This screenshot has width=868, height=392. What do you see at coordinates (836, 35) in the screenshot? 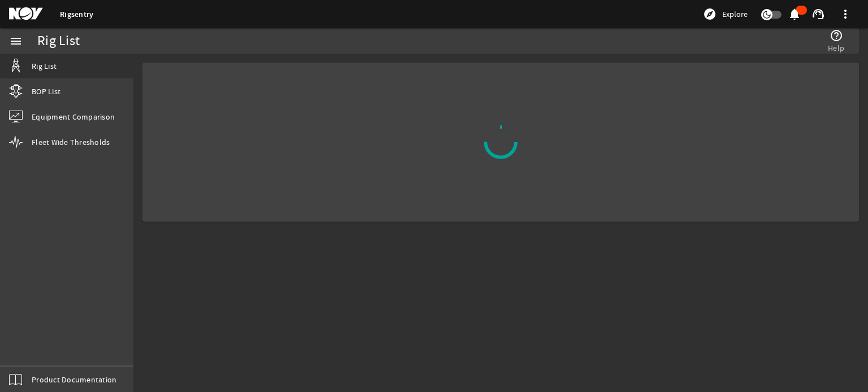
I see `mat-icon: help_outline` at bounding box center [836, 35].